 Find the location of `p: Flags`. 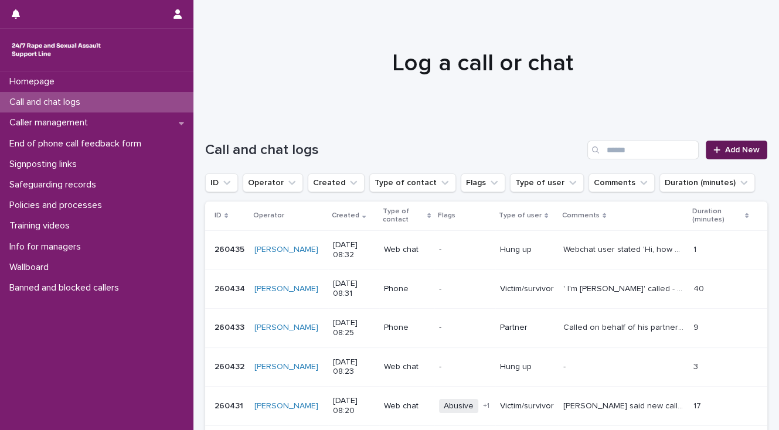

p: Flags is located at coordinates (446, 216).